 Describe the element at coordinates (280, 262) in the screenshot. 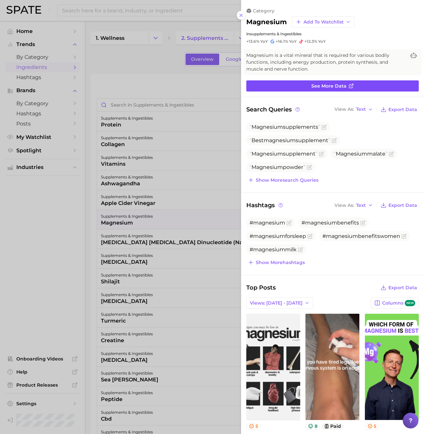

I see `span: Show more hashtags` at that location.